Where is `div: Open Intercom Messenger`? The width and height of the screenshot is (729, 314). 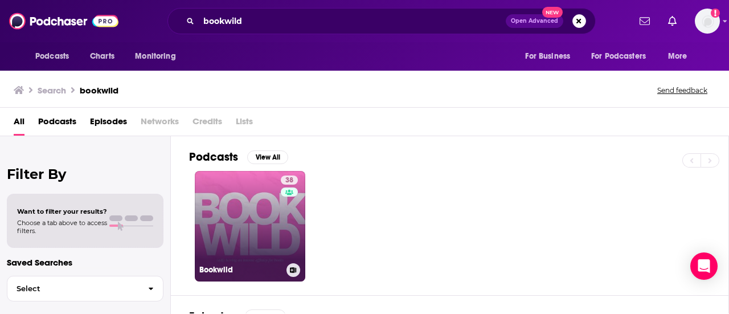
div: Open Intercom Messenger is located at coordinates (704, 266).